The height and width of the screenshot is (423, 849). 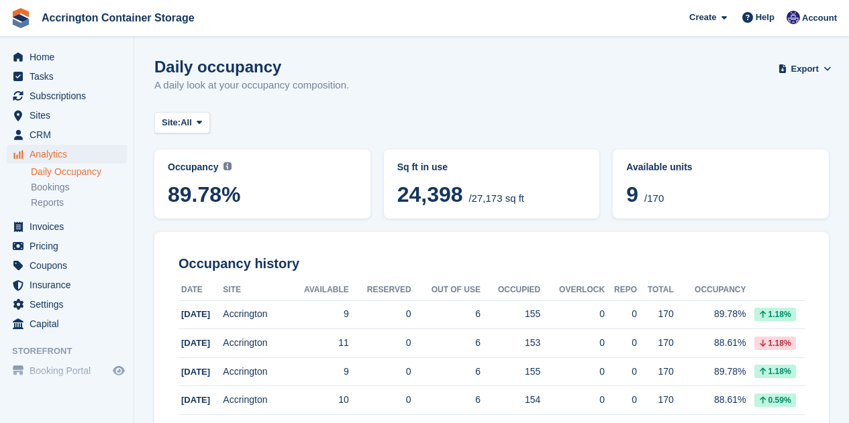 What do you see at coordinates (70, 135) in the screenshot?
I see `span: CRM` at bounding box center [70, 135].